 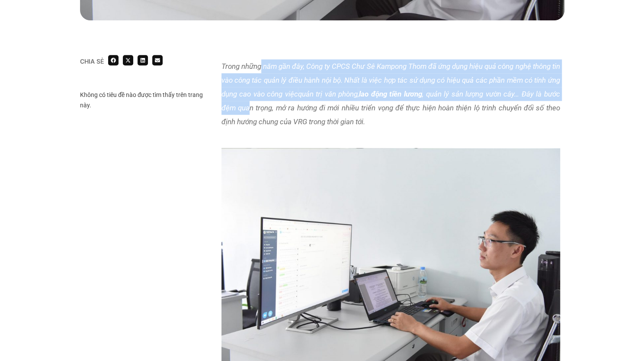 I want to click on div: Chia sẻ, so click(x=92, y=62).